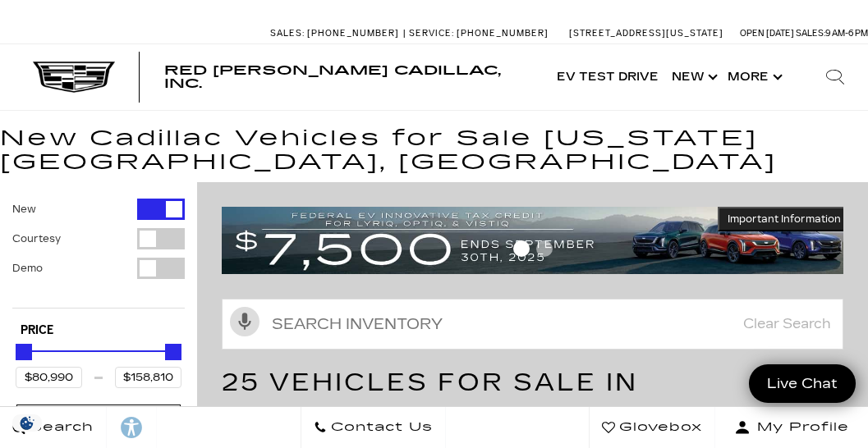 This screenshot has height=448, width=868. What do you see at coordinates (785, 219) in the screenshot?
I see `button: Important Information` at bounding box center [785, 219].